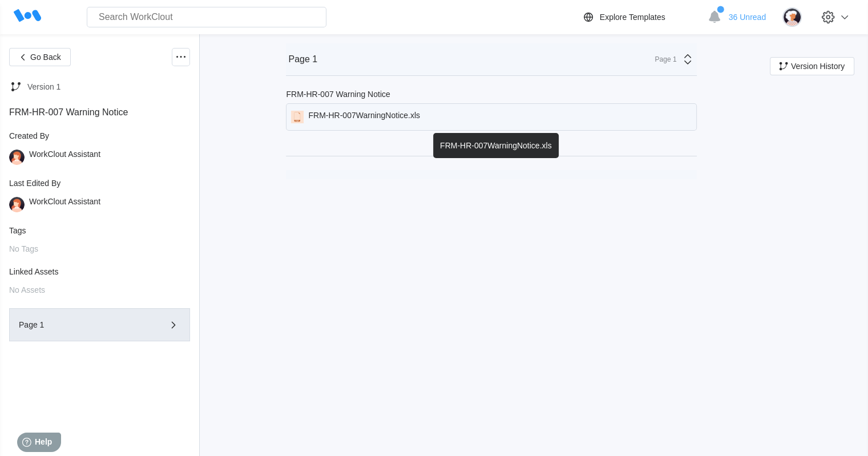  I want to click on img: user-4.png, so click(792, 17).